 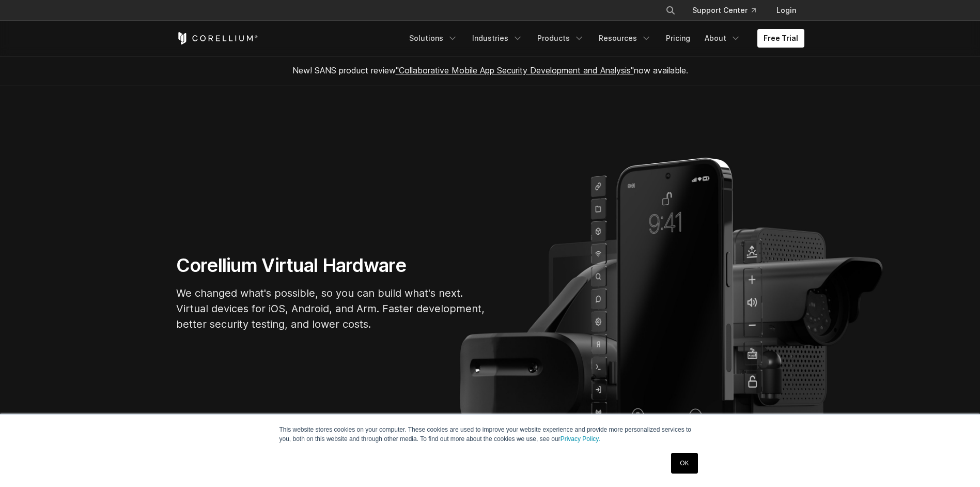 I want to click on a: "Collaborative Mobile App Security Development and Analysis", so click(x=514, y=70).